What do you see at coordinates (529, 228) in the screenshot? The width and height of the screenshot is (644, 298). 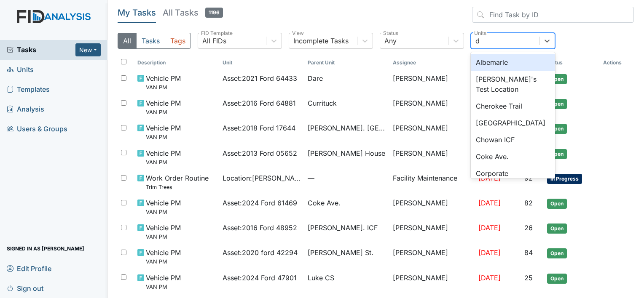 I see `span: 26` at bounding box center [529, 228].